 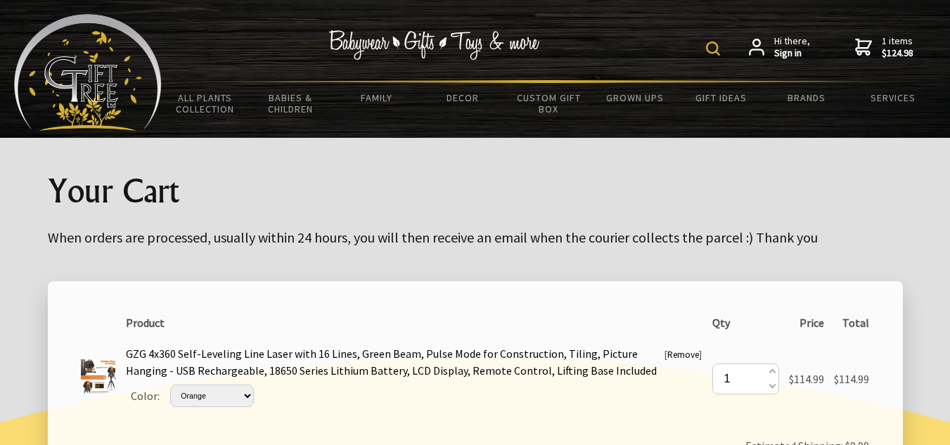 What do you see at coordinates (635, 98) in the screenshot?
I see `a: Grown Ups` at bounding box center [635, 98].